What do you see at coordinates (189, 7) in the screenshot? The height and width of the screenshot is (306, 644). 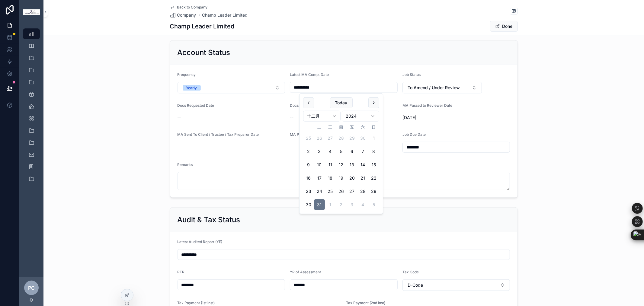 I see `a: Back to Company` at bounding box center [189, 7].